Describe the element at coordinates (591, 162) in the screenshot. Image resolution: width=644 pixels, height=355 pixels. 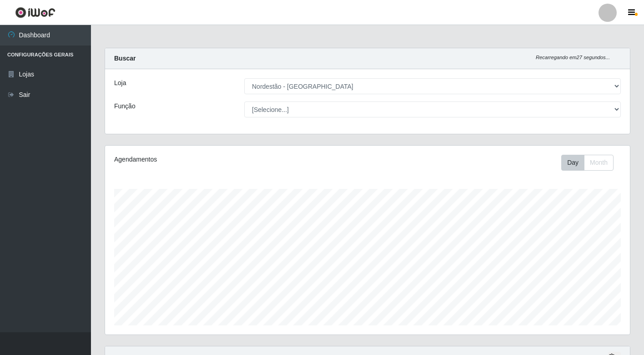
I see `div: Toolbar with button groups` at that location.